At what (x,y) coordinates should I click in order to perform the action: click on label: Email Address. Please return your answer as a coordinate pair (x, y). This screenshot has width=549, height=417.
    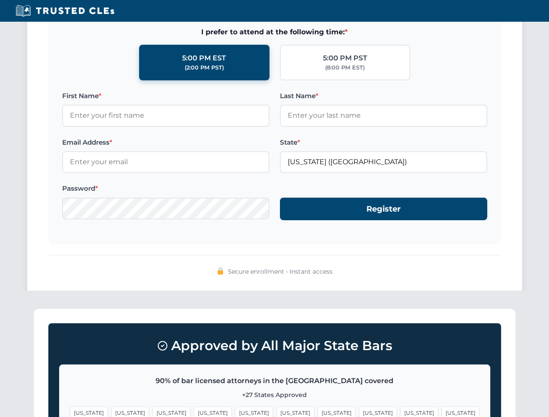
    Looking at the image, I should click on (166, 143).